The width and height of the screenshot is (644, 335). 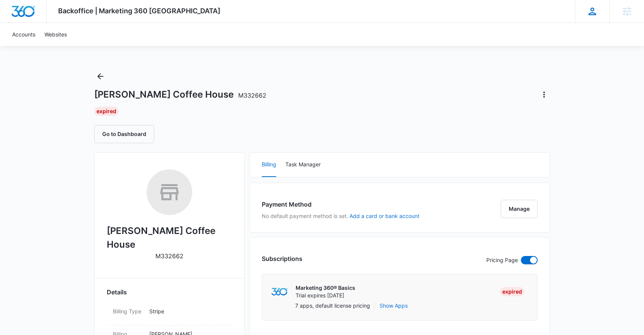 I want to click on p: M332662, so click(x=170, y=256).